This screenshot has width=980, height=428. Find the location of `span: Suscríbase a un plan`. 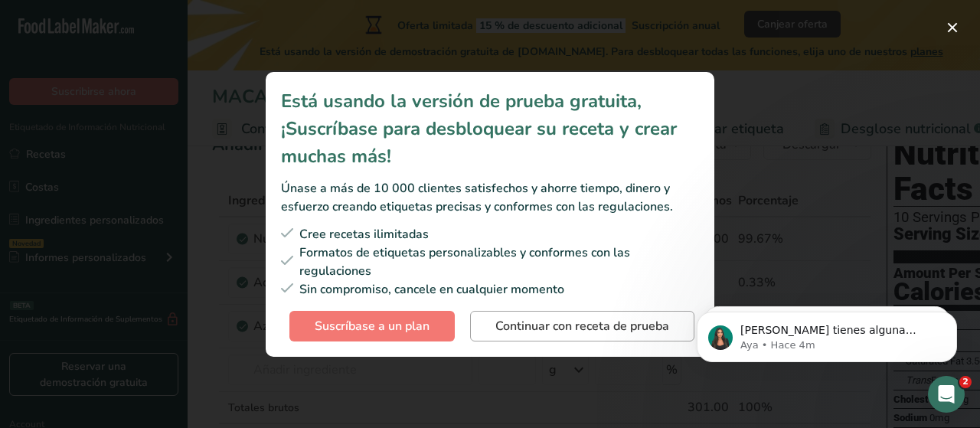

span: Suscríbase a un plan is located at coordinates (372, 326).